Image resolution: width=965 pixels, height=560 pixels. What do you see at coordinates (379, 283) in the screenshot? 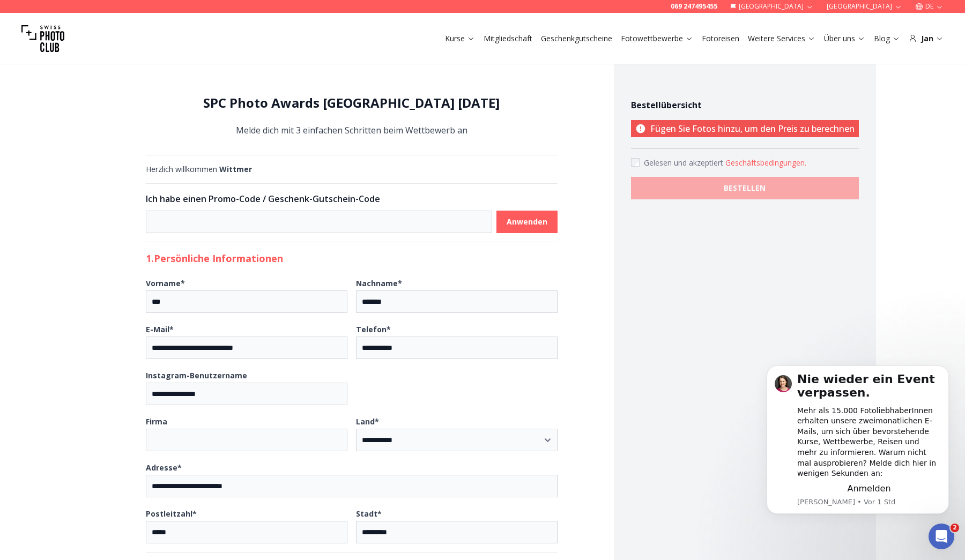
I see `b: Nachname *` at bounding box center [379, 283].